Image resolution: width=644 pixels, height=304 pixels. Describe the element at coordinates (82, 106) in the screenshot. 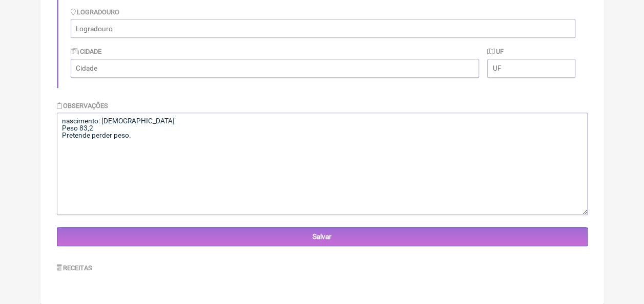

I see `label: Observações` at that location.